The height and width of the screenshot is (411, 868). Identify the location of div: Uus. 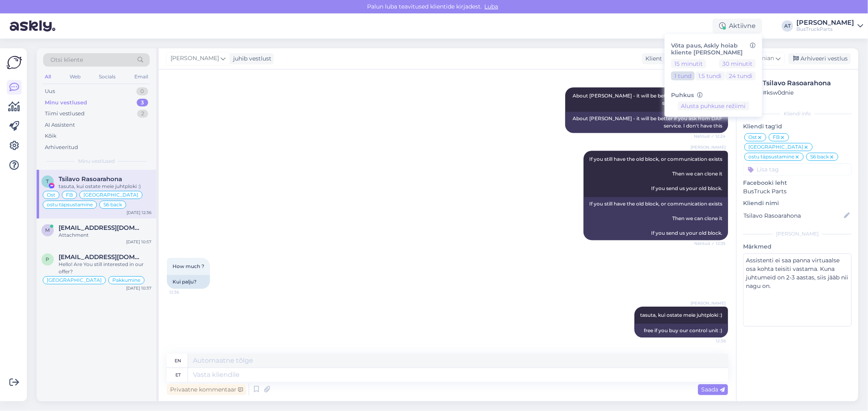
(50, 91).